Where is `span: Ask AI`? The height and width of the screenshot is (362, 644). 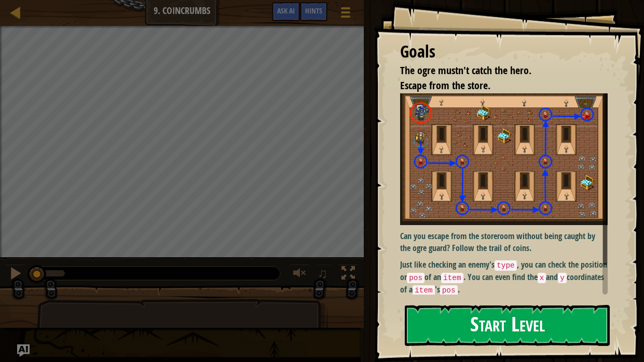 span: Ask AI is located at coordinates (286, 10).